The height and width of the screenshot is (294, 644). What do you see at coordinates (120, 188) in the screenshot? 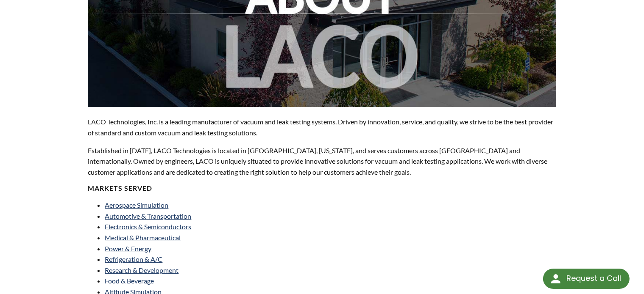
I see `strong: MARKETS SERVED` at bounding box center [120, 188].